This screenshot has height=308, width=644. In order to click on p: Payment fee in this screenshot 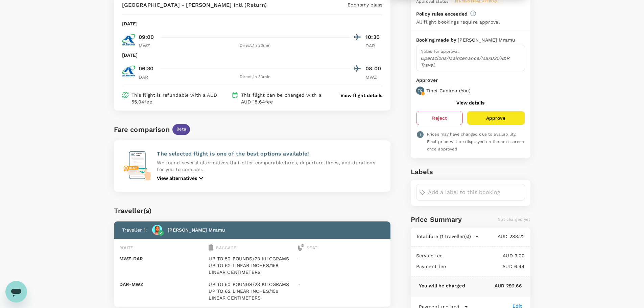, I will do `click(431, 266)`.